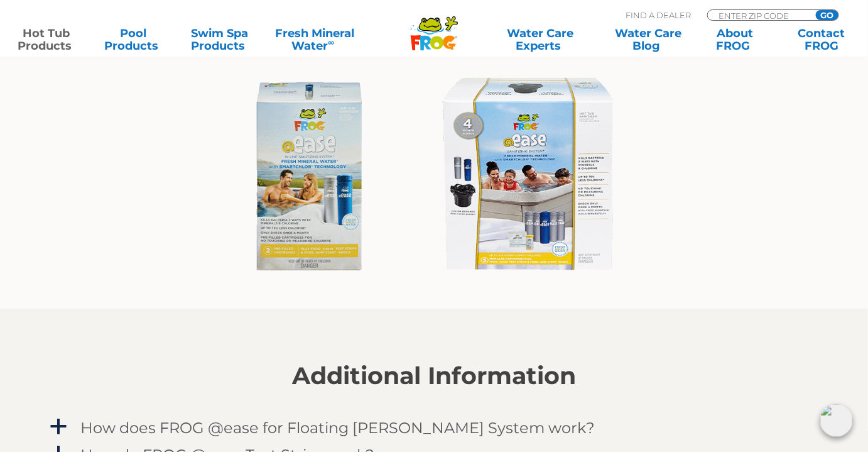 The width and height of the screenshot is (868, 452). Describe the element at coordinates (219, 40) in the screenshot. I see `a: Swim SpaProducts` at that location.